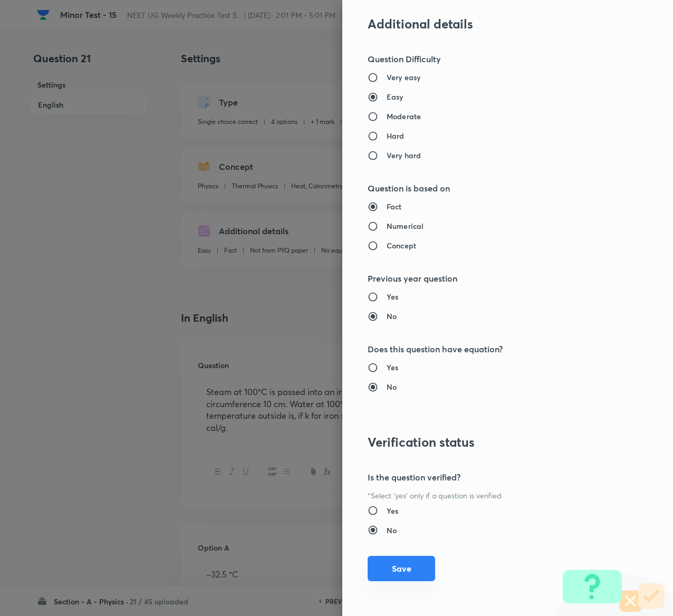  What do you see at coordinates (405, 226) in the screenshot?
I see `h6: Numerical` at bounding box center [405, 226].